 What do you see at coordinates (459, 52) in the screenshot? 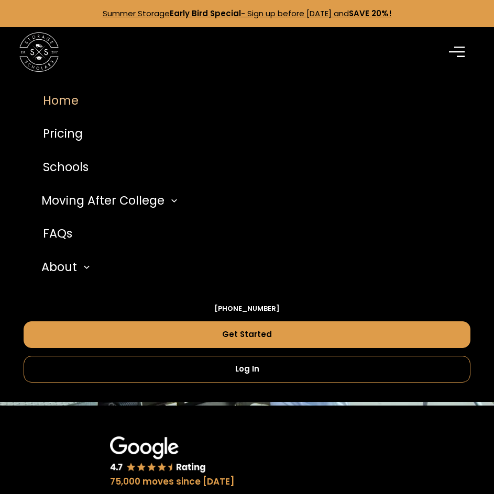
I see `div: menu` at bounding box center [459, 52].